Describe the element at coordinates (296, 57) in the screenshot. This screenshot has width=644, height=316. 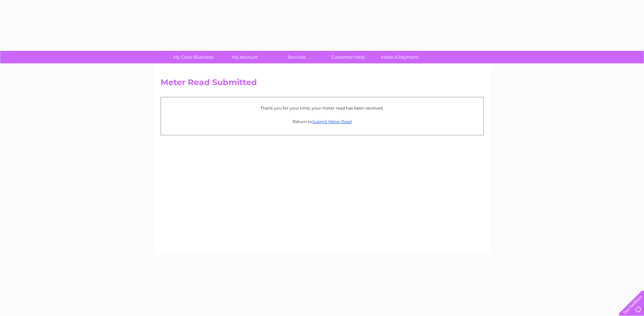
I see `a: Services` at that location.